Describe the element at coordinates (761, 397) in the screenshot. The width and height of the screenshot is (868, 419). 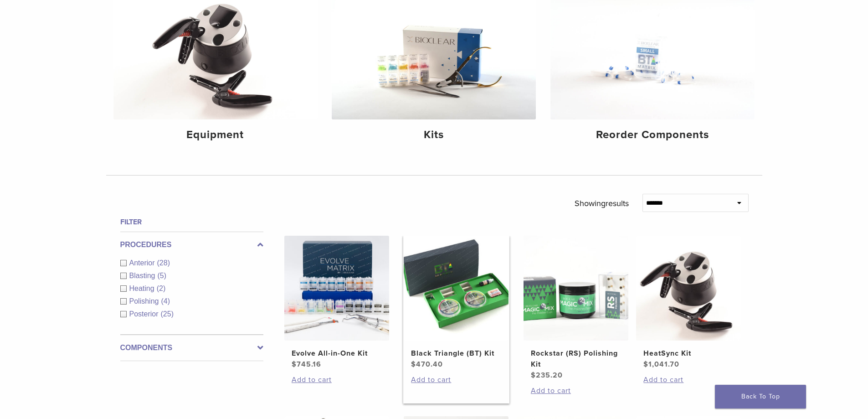
I see `a: Back To Top` at that location.